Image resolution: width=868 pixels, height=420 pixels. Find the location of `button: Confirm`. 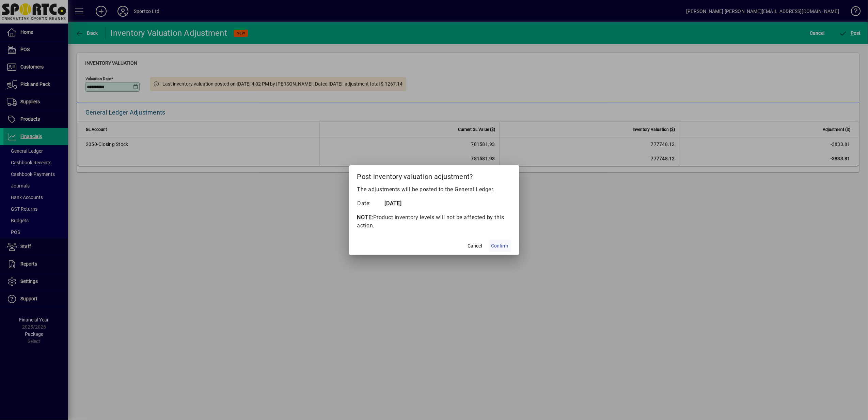

button: Confirm is located at coordinates (500, 246).